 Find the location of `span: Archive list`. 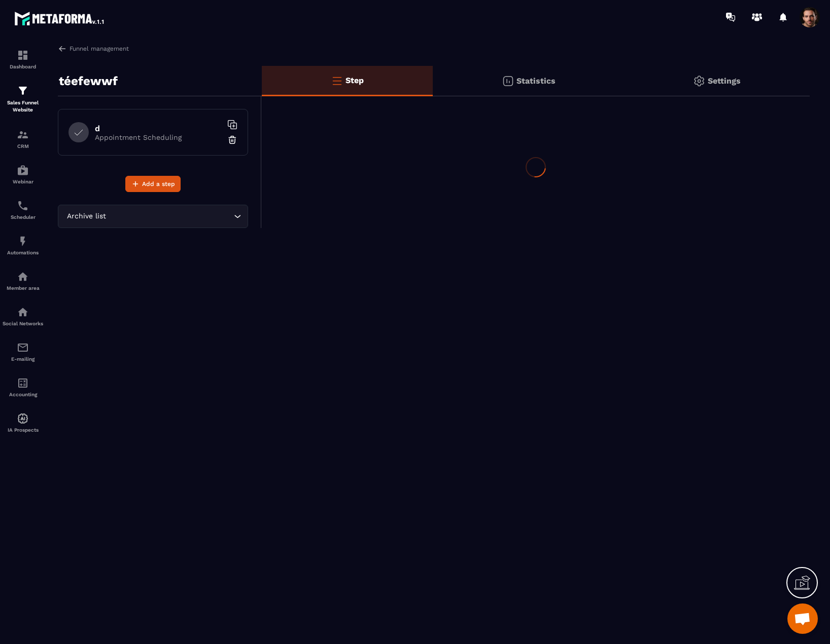

span: Archive list is located at coordinates (86, 217).